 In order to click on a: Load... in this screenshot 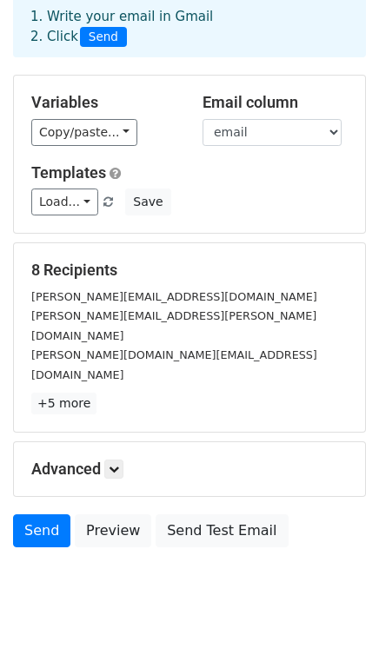, I will do `click(64, 201)`.